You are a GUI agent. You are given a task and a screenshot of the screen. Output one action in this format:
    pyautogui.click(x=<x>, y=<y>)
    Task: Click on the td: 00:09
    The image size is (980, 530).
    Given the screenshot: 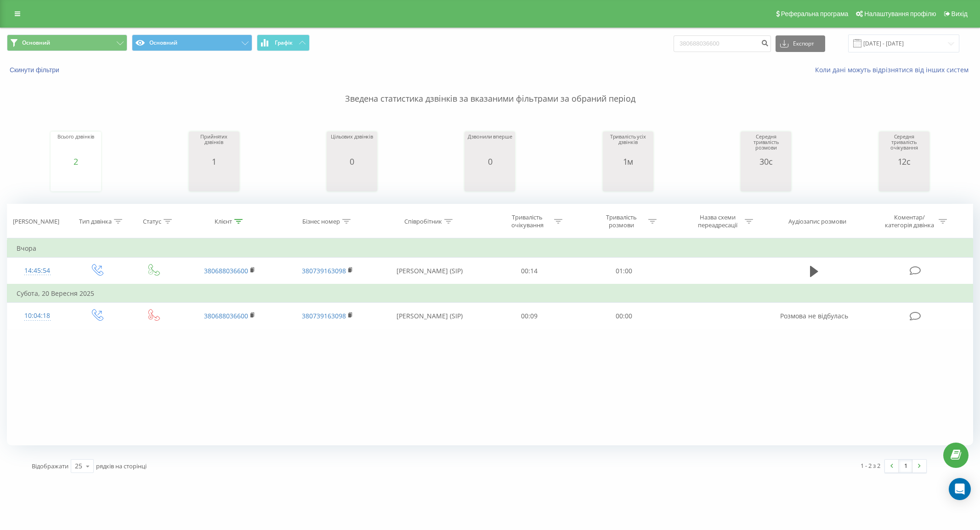 What is the action you would take?
    pyautogui.click(x=530, y=316)
    